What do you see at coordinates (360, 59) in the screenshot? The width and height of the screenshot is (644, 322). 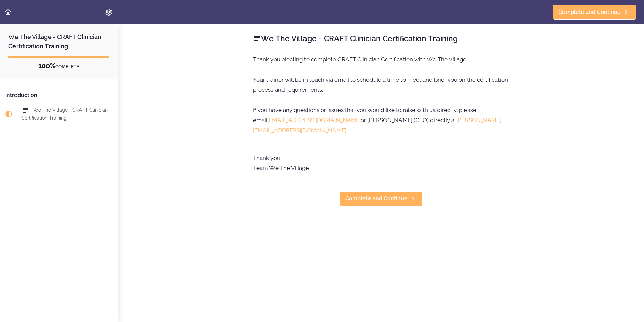 I see `span: Thank you electing to complete CRAFT Clinician Certification with We The Village.` at bounding box center [360, 59].